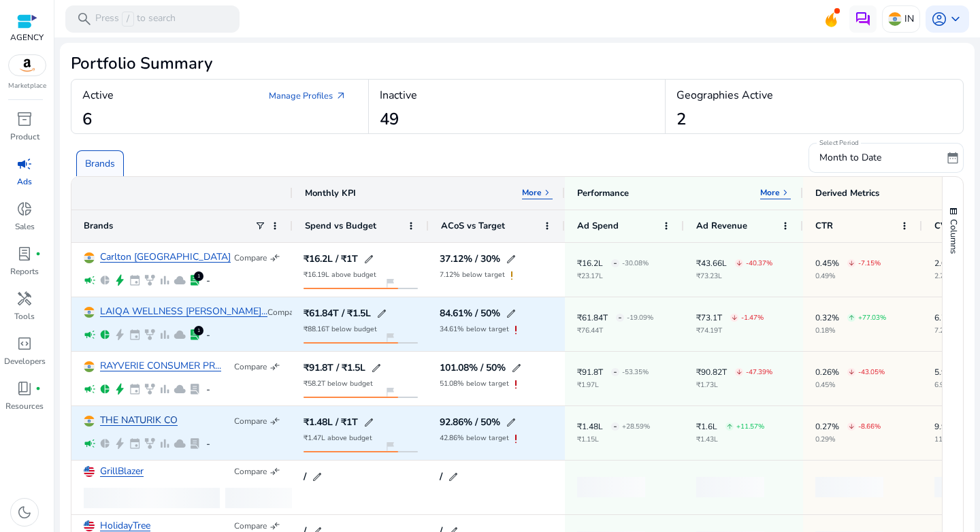 Image resolution: width=980 pixels, height=532 pixels. What do you see at coordinates (721, 226) in the screenshot?
I see `span: Ad Revenue` at bounding box center [721, 226].